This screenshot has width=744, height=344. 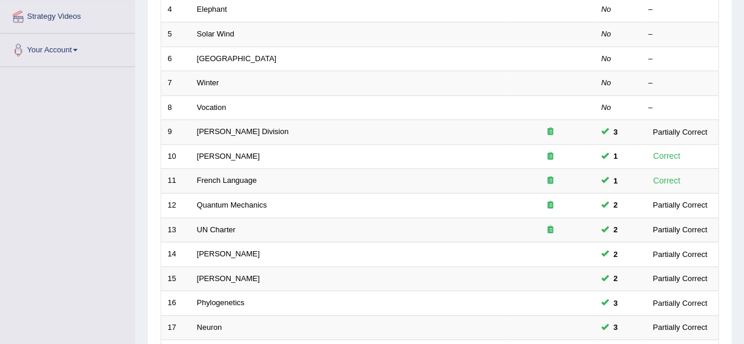 I want to click on a: Neuron, so click(x=209, y=327).